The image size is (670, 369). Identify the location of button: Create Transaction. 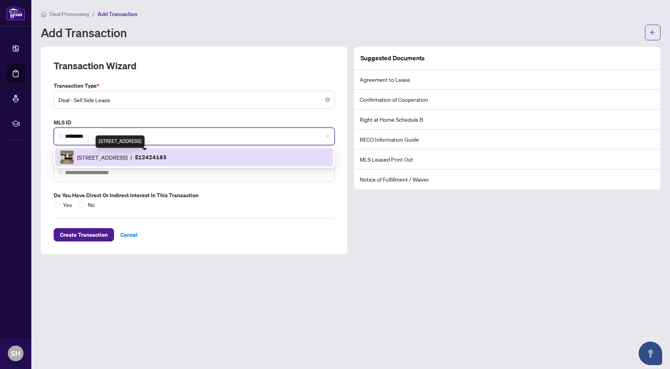
(84, 235).